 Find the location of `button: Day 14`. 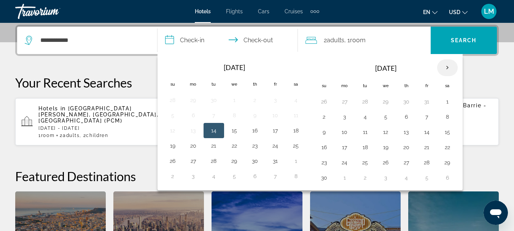

button: Day 14 is located at coordinates (214, 130).